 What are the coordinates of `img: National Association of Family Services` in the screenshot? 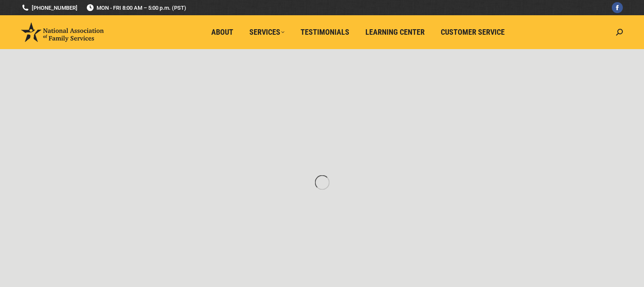 It's located at (62, 32).